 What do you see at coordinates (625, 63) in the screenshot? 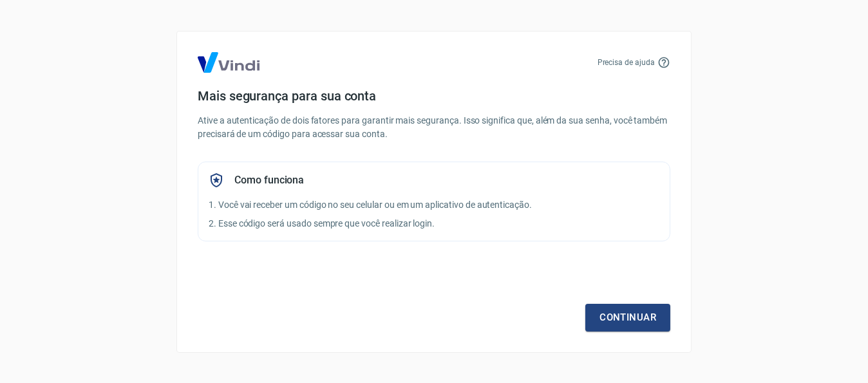
I see `p: Precisa de ajuda` at bounding box center [625, 63].